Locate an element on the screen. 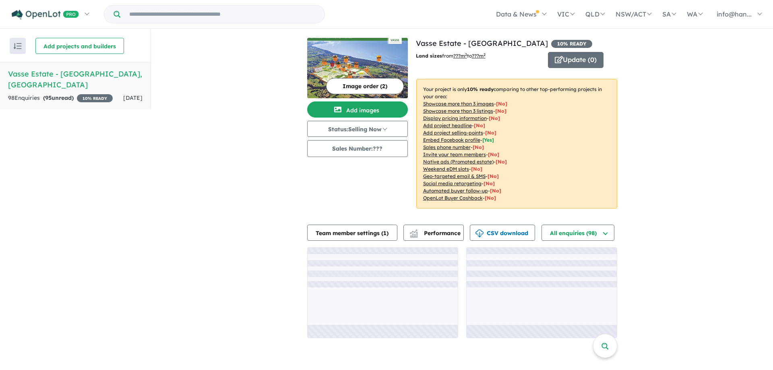 Image resolution: width=773 pixels, height=370 pixels. u: Add project selling-points is located at coordinates (453, 132).